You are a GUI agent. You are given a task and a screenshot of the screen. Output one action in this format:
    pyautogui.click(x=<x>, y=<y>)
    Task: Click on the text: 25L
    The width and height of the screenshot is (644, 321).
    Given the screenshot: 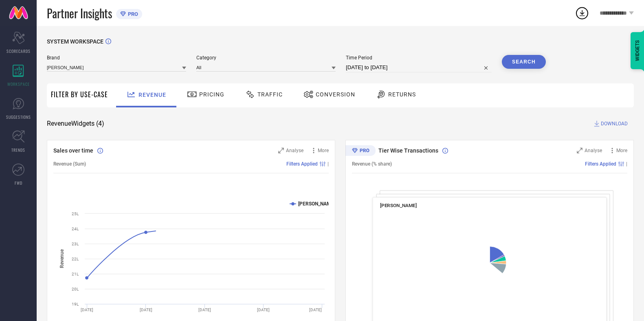 What is the action you would take?
    pyautogui.click(x=75, y=214)
    